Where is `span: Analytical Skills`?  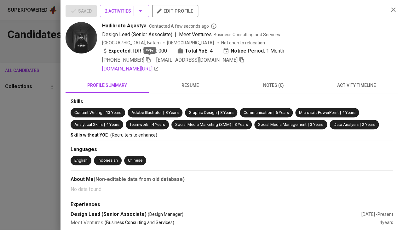 span: Analytical Skills is located at coordinates (88, 124).